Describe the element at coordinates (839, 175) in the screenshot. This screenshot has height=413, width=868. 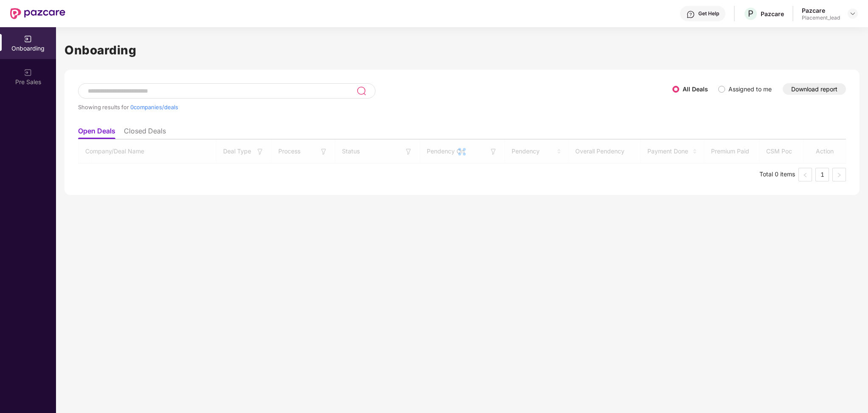
I see `span: right` at that location.